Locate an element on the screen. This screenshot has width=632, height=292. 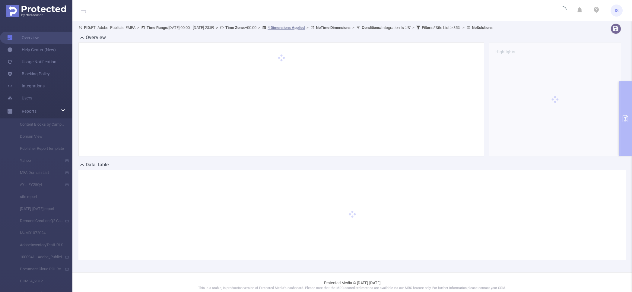
a: Reports is located at coordinates (29, 111).